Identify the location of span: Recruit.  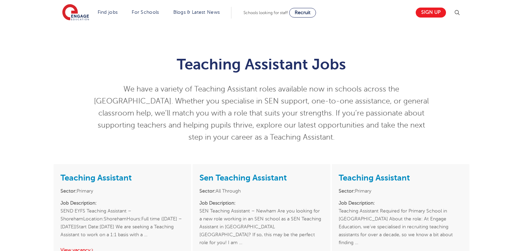
(302, 12).